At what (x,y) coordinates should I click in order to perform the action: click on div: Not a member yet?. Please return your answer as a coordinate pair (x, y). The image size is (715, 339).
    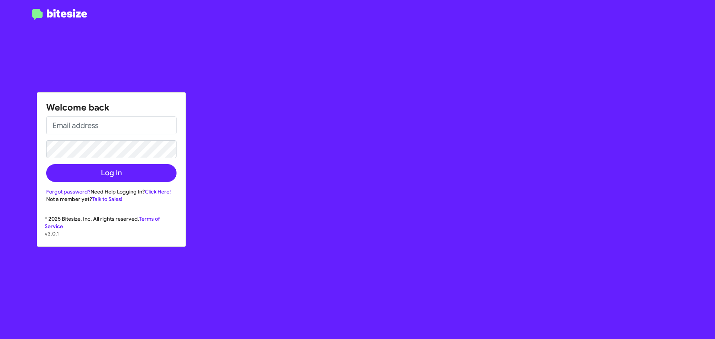
    Looking at the image, I should click on (111, 199).